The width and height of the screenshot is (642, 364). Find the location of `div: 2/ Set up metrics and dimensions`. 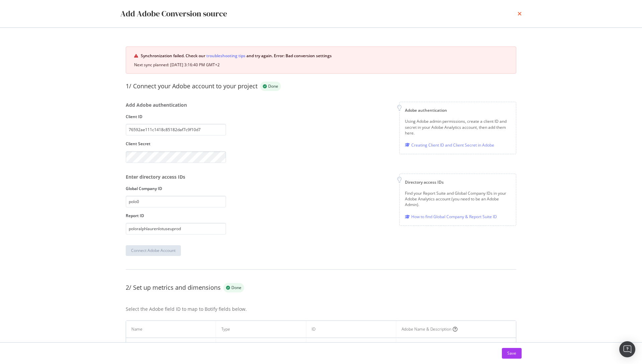

div: 2/ Set up metrics and dimensions is located at coordinates (173, 288).